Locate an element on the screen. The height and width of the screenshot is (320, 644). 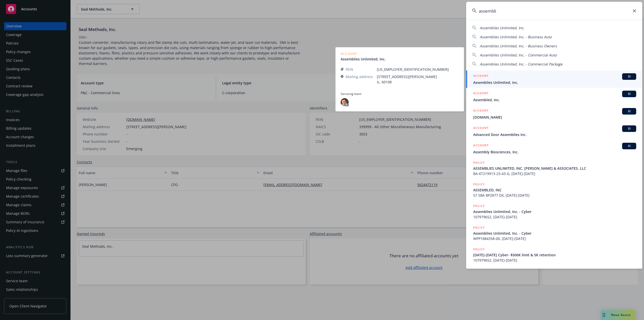
a: ACCOUNTBIAssemblies Unlimited, Inc. is located at coordinates (554, 79).